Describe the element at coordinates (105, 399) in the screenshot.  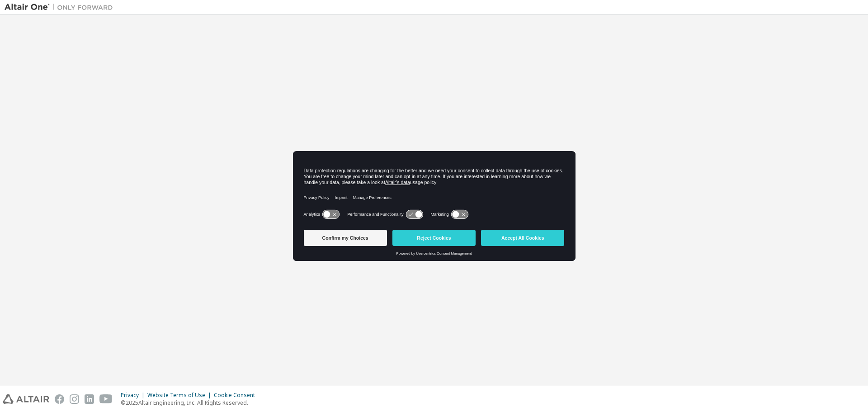
I see `img: youtube.svg` at that location.